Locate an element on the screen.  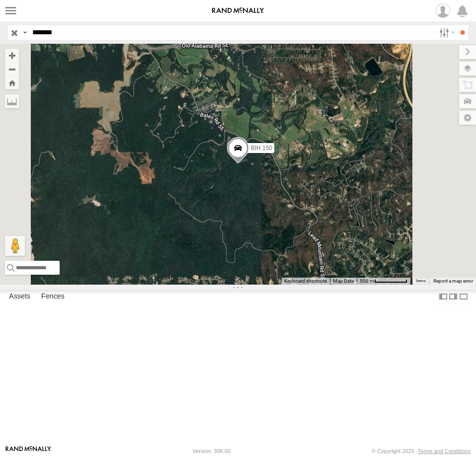
div: Version: 306.00 is located at coordinates (211, 451).